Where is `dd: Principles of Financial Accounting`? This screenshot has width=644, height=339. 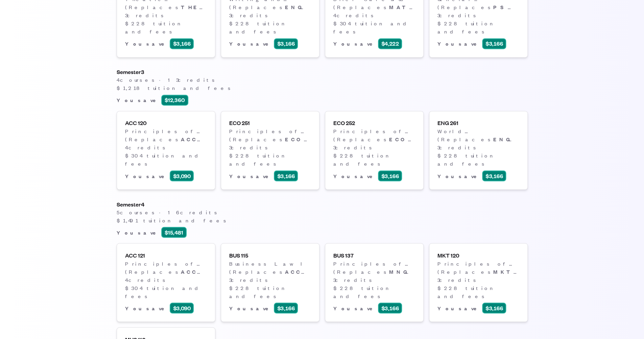 dd: Principles of Financial Accounting is located at coordinates (166, 131).